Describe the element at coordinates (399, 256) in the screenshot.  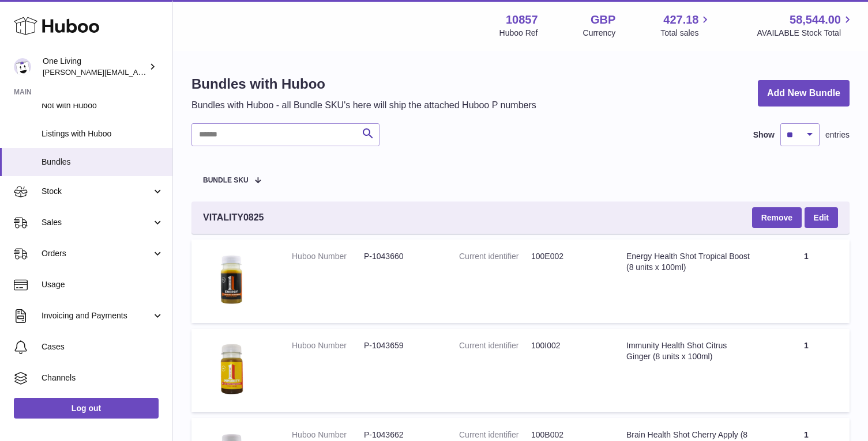
I see `dd: P-1043660` at that location.